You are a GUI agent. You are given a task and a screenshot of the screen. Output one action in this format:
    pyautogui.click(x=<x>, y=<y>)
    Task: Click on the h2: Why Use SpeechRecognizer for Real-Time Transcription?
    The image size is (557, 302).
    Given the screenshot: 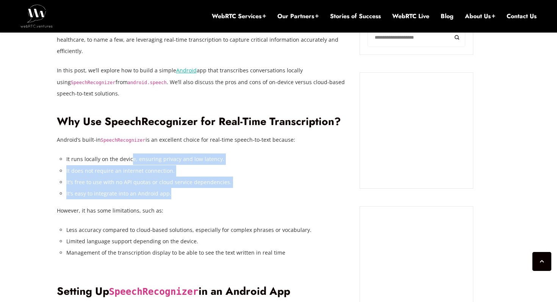 What is the action you would take?
    pyautogui.click(x=203, y=122)
    